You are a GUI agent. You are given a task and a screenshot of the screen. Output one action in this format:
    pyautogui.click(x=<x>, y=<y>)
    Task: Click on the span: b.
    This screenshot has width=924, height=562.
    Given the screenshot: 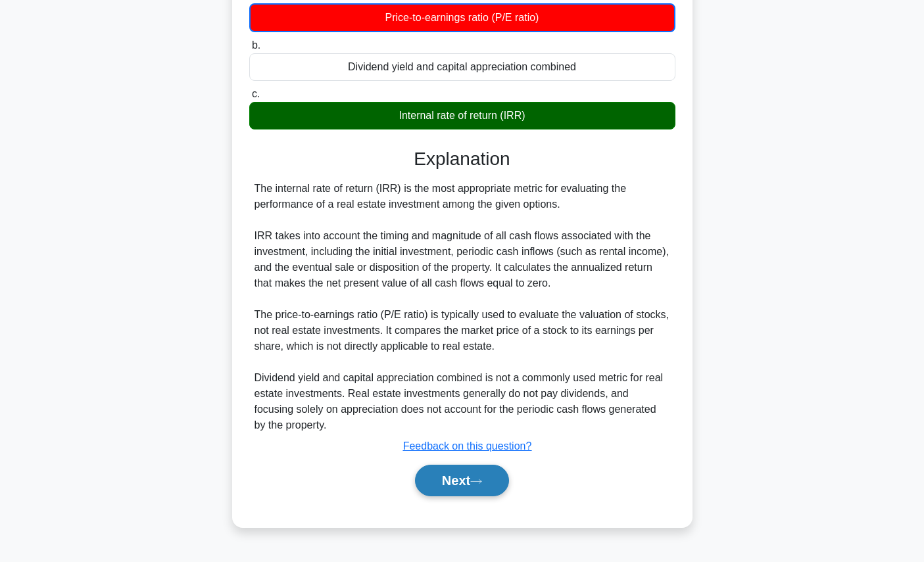 What is the action you would take?
    pyautogui.click(x=256, y=44)
    